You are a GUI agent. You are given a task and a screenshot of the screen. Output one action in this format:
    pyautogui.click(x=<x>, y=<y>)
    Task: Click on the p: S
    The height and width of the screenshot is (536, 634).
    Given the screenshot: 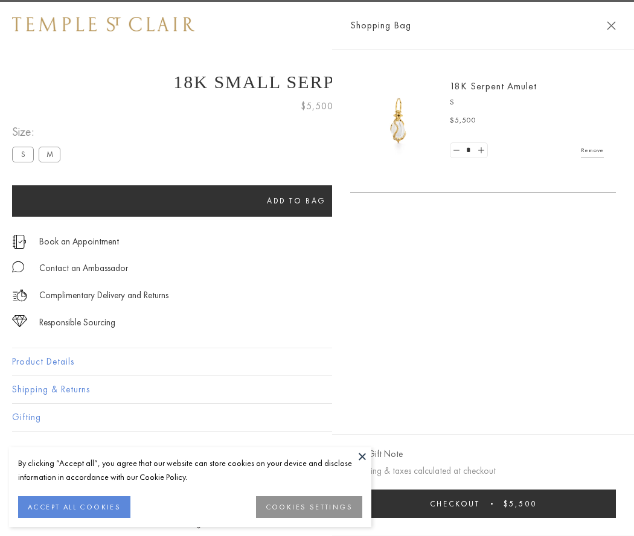 What is the action you would take?
    pyautogui.click(x=527, y=103)
    